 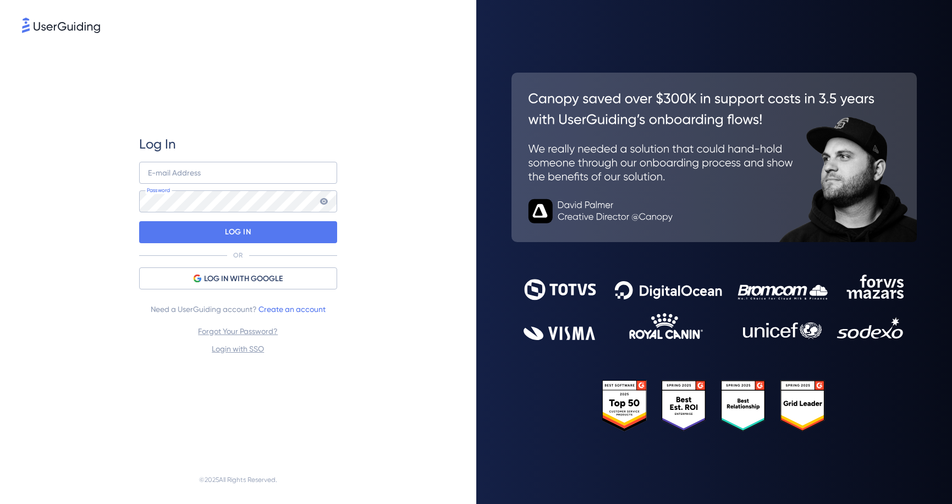 I want to click on span: © 2025 All Rights Reserved., so click(x=238, y=479).